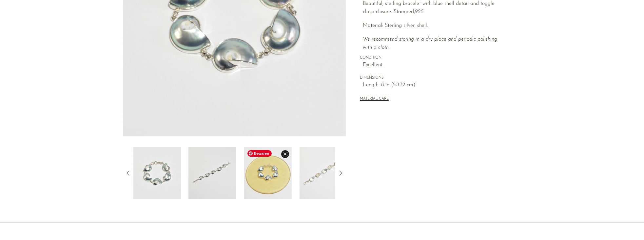 The height and width of the screenshot is (240, 644). I want to click on span: DIMENSIONS, so click(433, 78).